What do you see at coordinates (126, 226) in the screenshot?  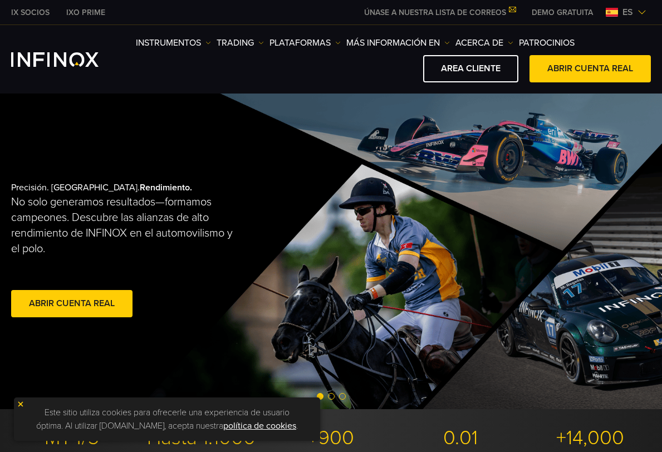 I see `p: No solo generamos resultados—formamos campeones. Descubre las alianzas de alto rendimiento de INF...` at bounding box center [126, 226].